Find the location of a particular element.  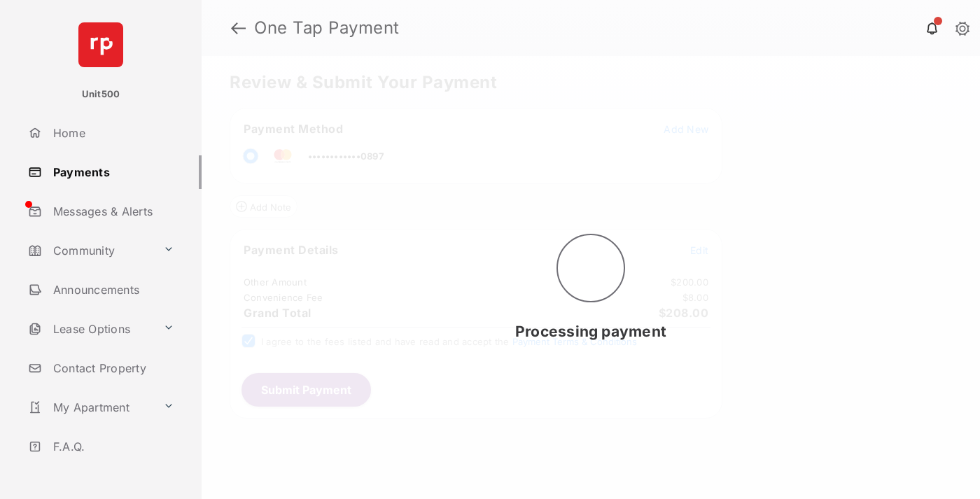

a: Announcements is located at coordinates (112, 290).